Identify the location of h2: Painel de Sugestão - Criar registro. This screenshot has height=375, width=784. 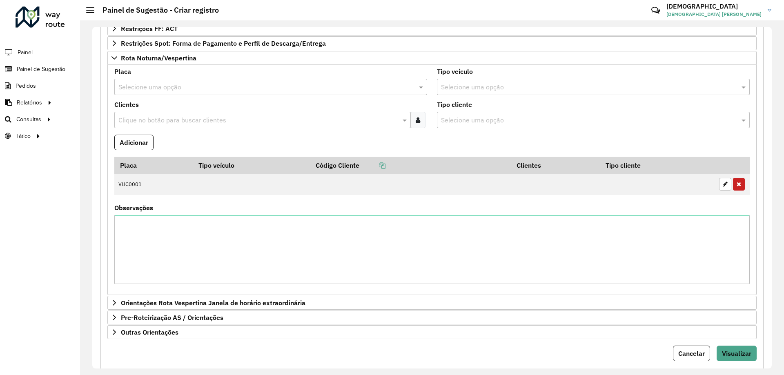
(156, 10).